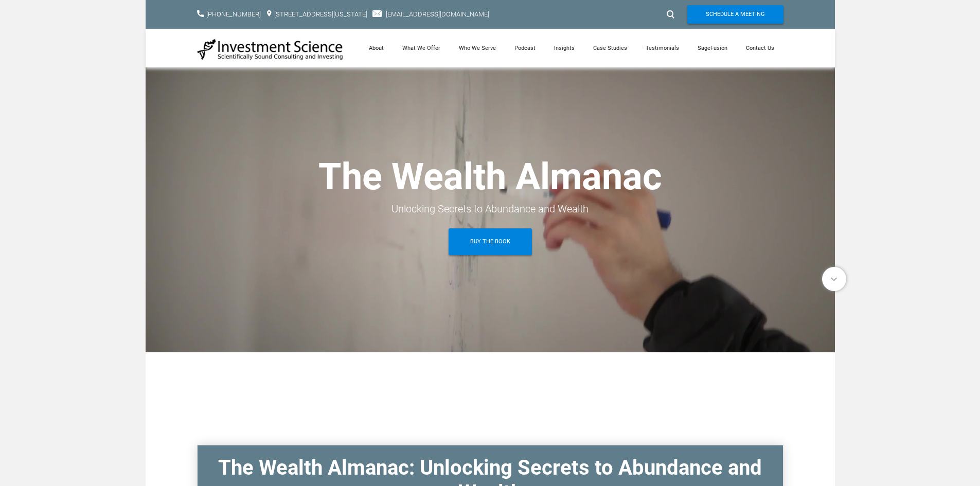 This screenshot has height=486, width=980. Describe the element at coordinates (713, 48) in the screenshot. I see `a: SageFusion` at that location.